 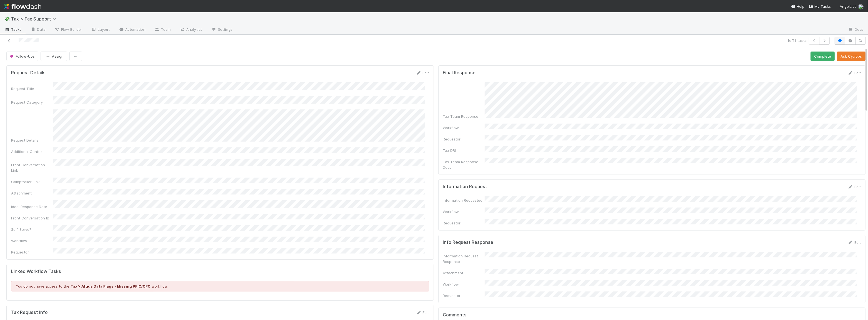 I want to click on a: Settings, so click(x=222, y=30).